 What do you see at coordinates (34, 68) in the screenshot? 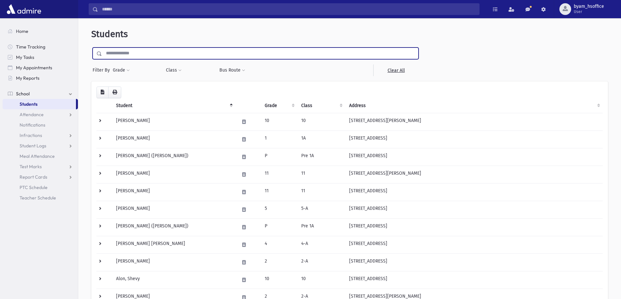
I see `span: My Appointments` at bounding box center [34, 68].